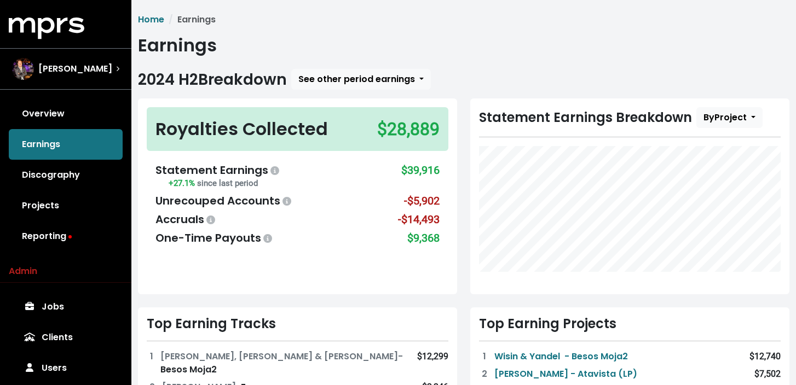 The width and height of the screenshot is (796, 385). I want to click on div: $12,740, so click(765, 357).